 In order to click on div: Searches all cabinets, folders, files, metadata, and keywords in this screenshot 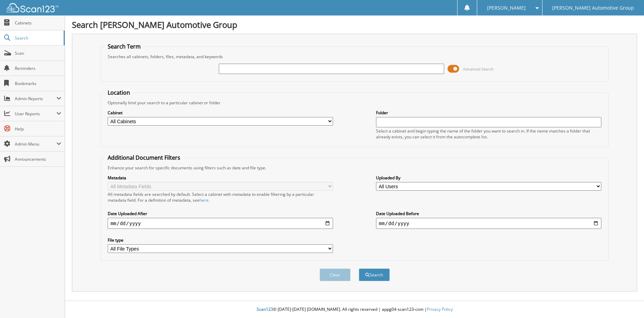, I will do `click(355, 56)`.